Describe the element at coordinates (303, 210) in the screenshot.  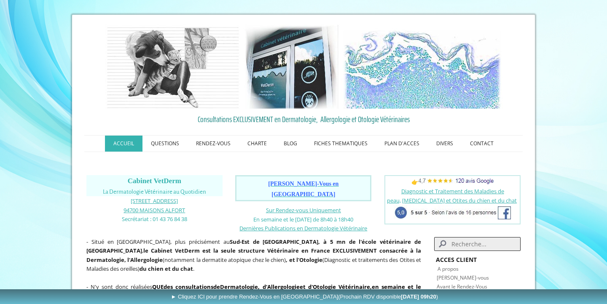
I see `a: Sur Rendez-vous Uniquement` at that location.